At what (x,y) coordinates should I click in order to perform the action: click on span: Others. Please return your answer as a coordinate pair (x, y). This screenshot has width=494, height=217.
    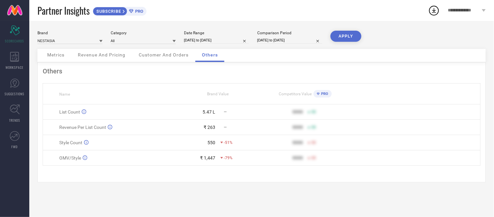
    Looking at the image, I should click on (210, 55).